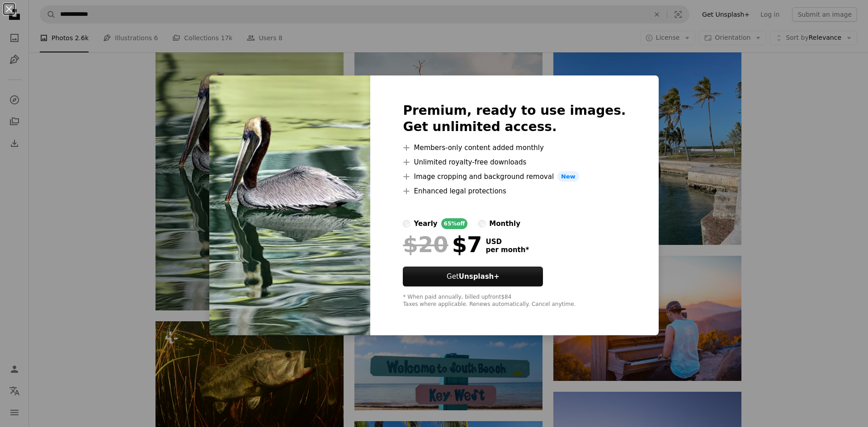 The width and height of the screenshot is (868, 427). I want to click on li: Image cropping and background removal, so click(514, 177).